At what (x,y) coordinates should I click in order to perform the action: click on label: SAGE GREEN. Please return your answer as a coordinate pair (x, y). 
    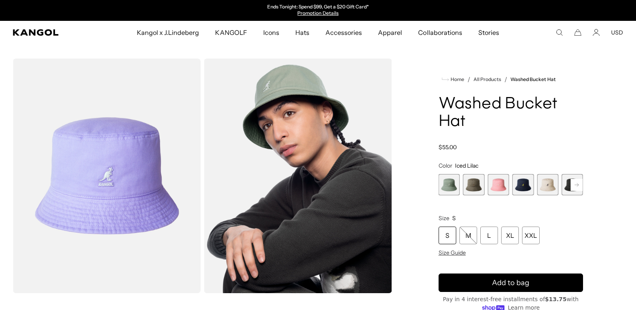
    Looking at the image, I should click on (449, 185).